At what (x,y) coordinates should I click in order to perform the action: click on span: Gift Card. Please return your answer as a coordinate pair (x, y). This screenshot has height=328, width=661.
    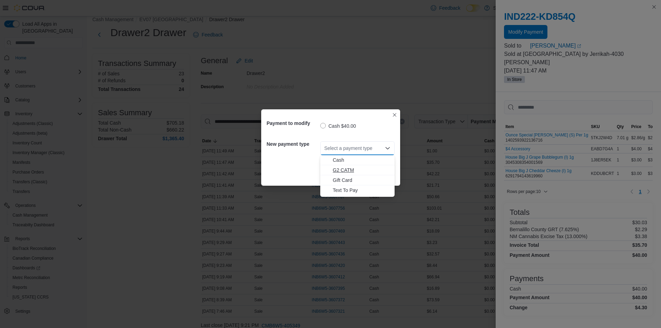
    Looking at the image, I should click on (361, 180).